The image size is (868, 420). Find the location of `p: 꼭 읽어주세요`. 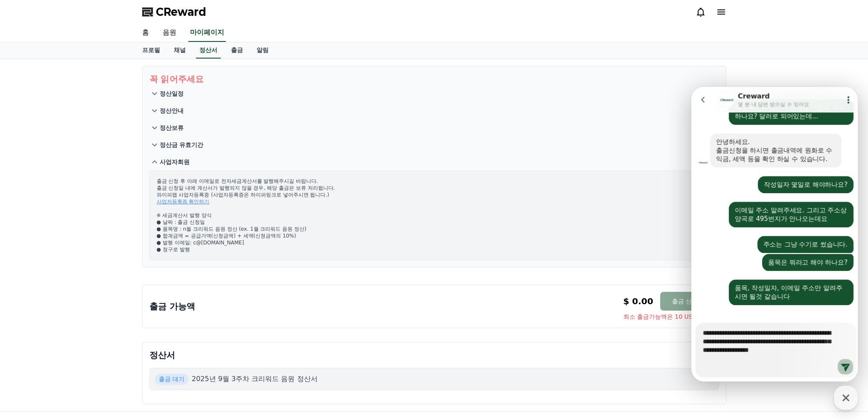

p: 꼭 읽어주세요 is located at coordinates (434, 79).